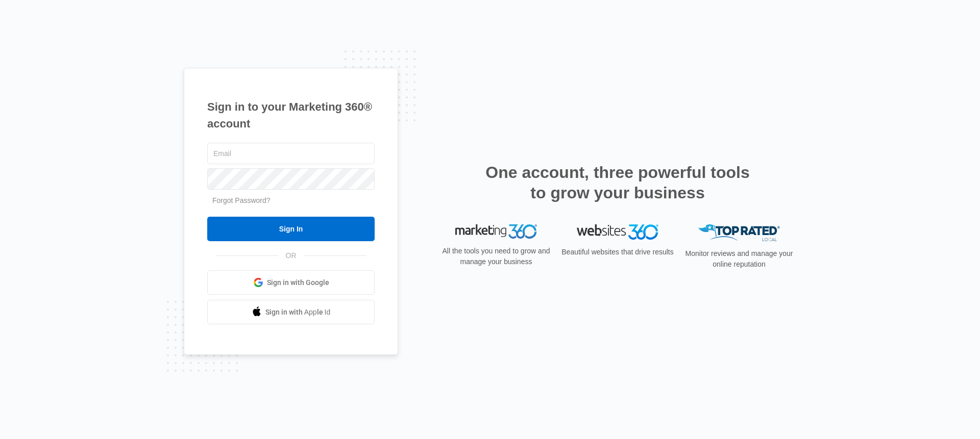 Image resolution: width=980 pixels, height=439 pixels. I want to click on span: Sign in with Apple Id, so click(298, 312).